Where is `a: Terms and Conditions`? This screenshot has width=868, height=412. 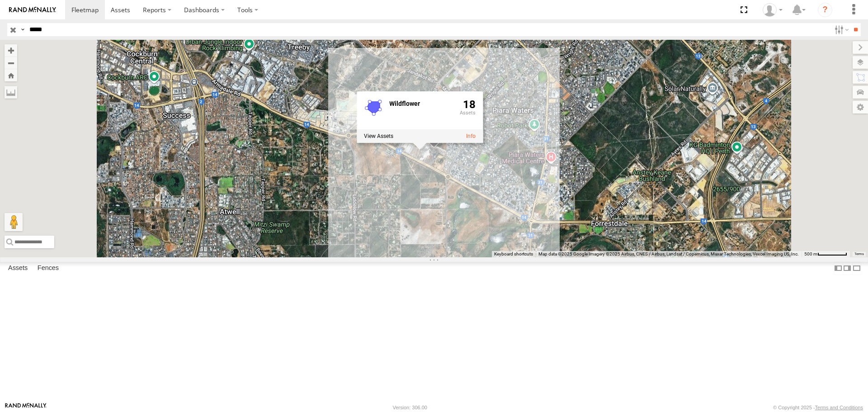 a: Terms and Conditions is located at coordinates (840, 408).